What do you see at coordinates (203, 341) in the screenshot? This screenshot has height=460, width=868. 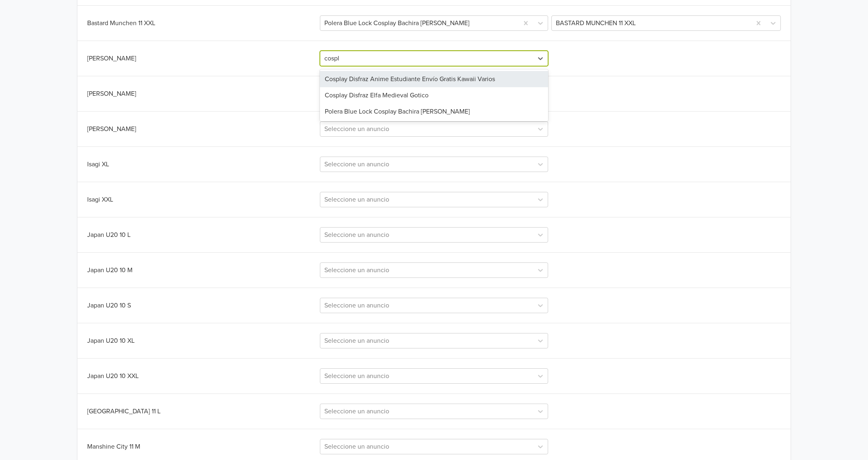 I see `div: Japan U20 10 XL` at bounding box center [203, 341].